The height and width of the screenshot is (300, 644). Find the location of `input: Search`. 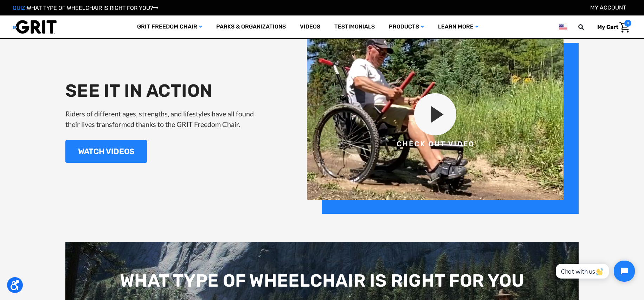

input: Search is located at coordinates (587, 27).